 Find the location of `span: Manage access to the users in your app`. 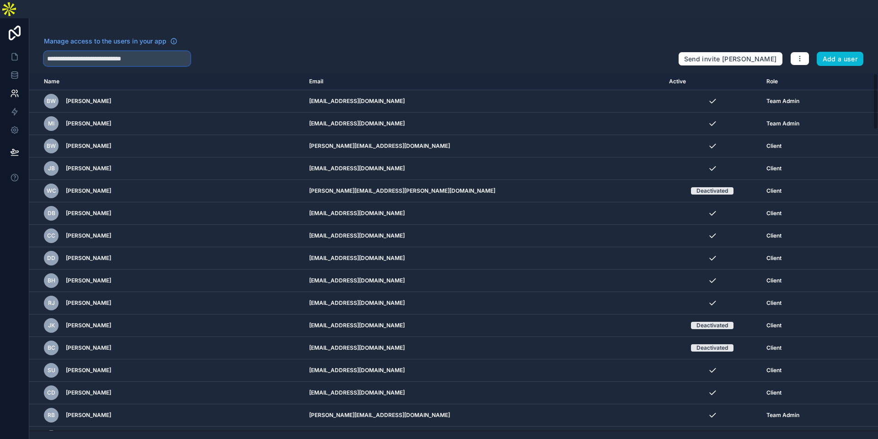

span: Manage access to the users in your app is located at coordinates (105, 41).